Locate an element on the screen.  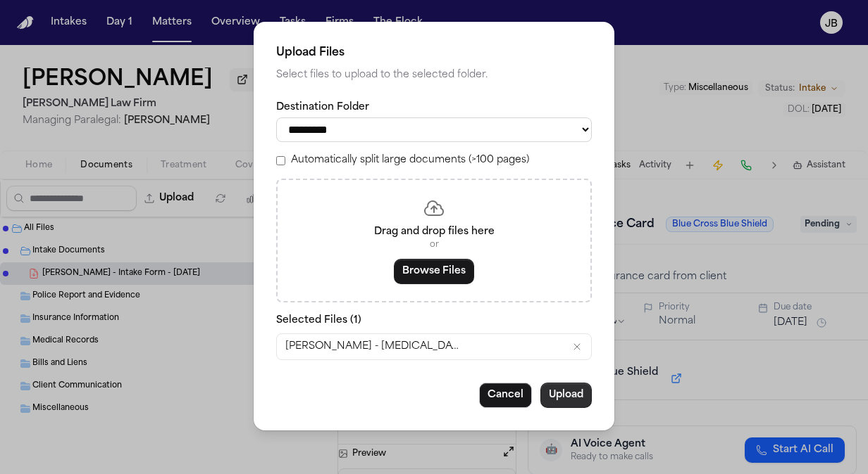
p: Drag and drop files here is located at coordinates (434, 233).